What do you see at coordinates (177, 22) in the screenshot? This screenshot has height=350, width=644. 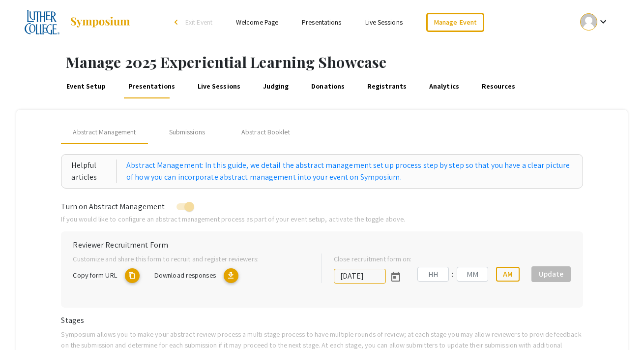 I see `div: arrow_back_ios` at bounding box center [177, 22].